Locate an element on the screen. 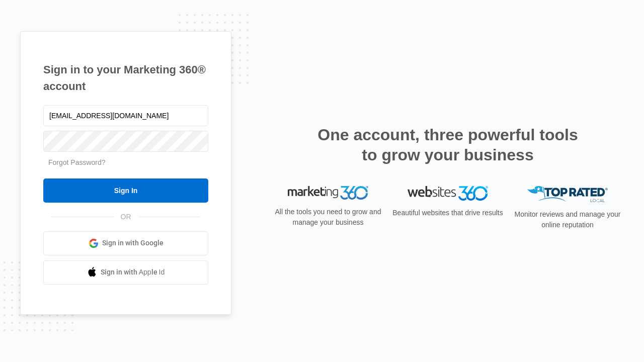 The image size is (644, 362). span: Sign in with Apple Id is located at coordinates (133, 272).